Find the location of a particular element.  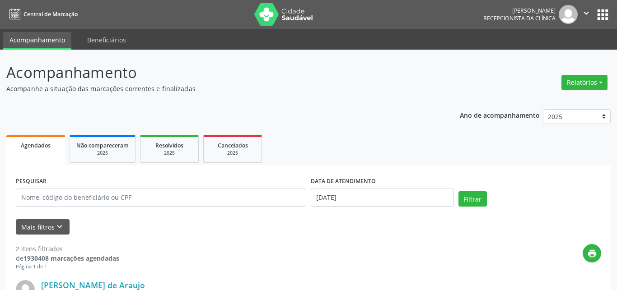

span: Resolvidos is located at coordinates (169, 145).